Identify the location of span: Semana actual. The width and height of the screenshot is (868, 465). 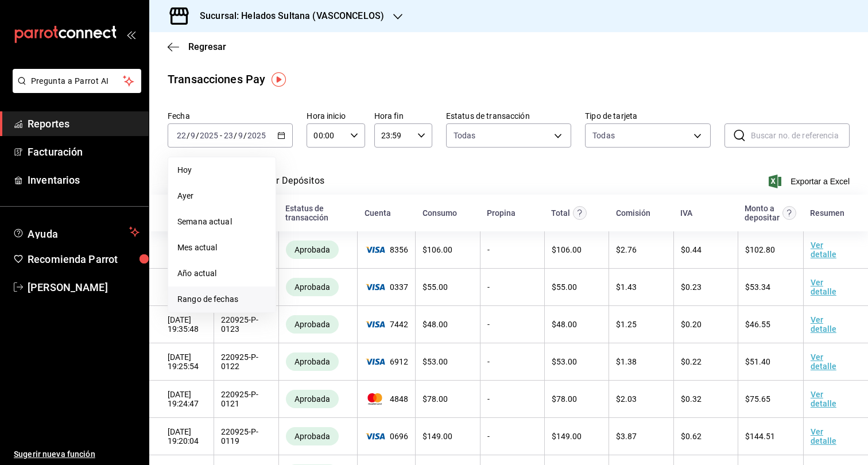
(222, 222).